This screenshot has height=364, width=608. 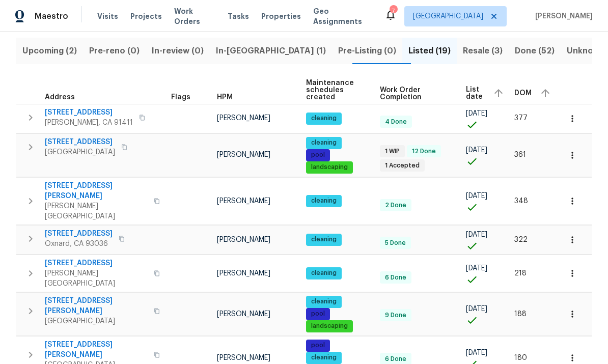 I want to click on span: 348, so click(x=521, y=201).